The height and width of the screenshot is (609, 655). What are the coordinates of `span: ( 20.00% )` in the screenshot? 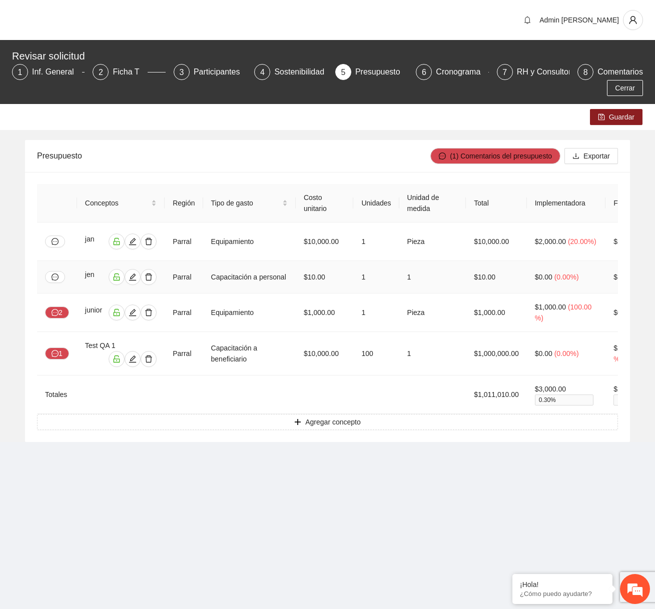 It's located at (582, 242).